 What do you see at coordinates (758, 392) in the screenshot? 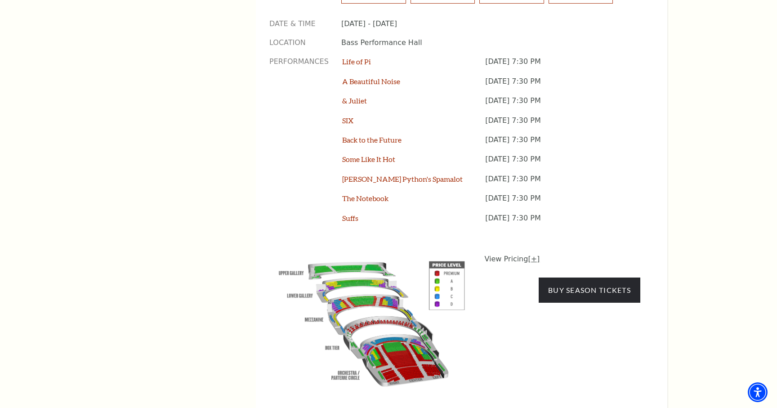
I see `div: Accessibility Menu` at bounding box center [758, 392].